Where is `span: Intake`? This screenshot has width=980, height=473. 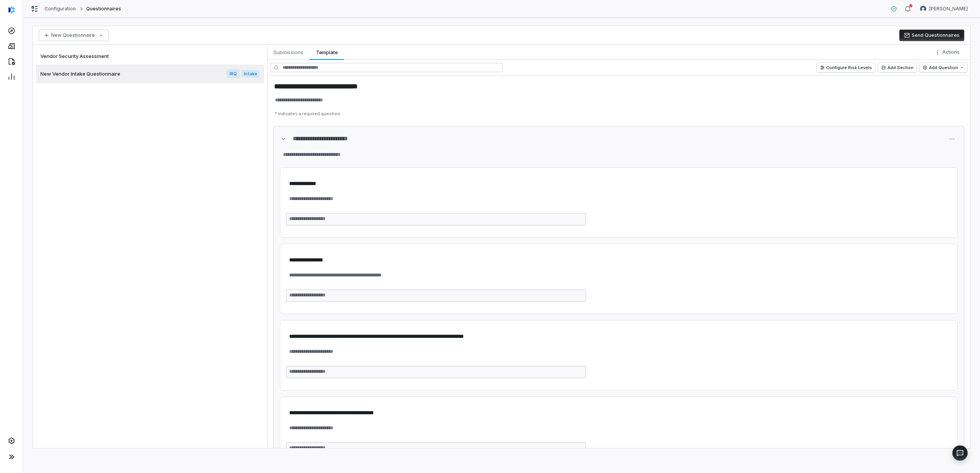
span: Intake is located at coordinates (250, 74).